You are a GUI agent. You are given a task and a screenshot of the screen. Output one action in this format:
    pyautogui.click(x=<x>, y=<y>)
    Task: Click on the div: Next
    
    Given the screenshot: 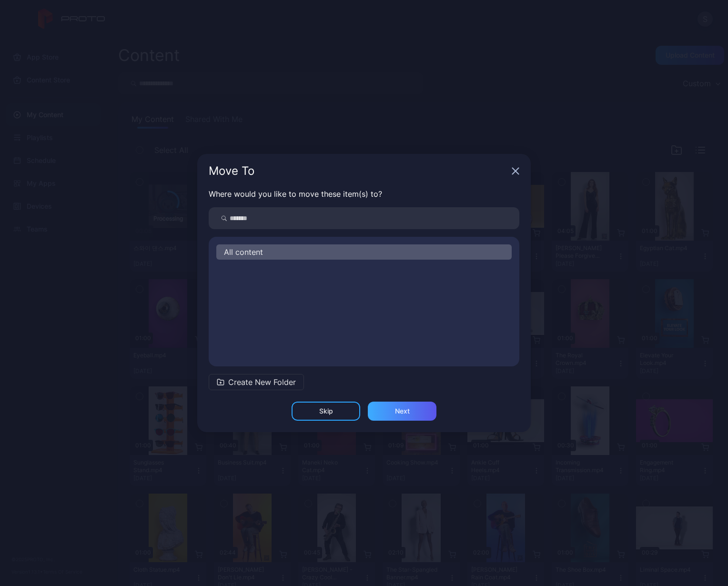 What is the action you would take?
    pyautogui.click(x=402, y=412)
    